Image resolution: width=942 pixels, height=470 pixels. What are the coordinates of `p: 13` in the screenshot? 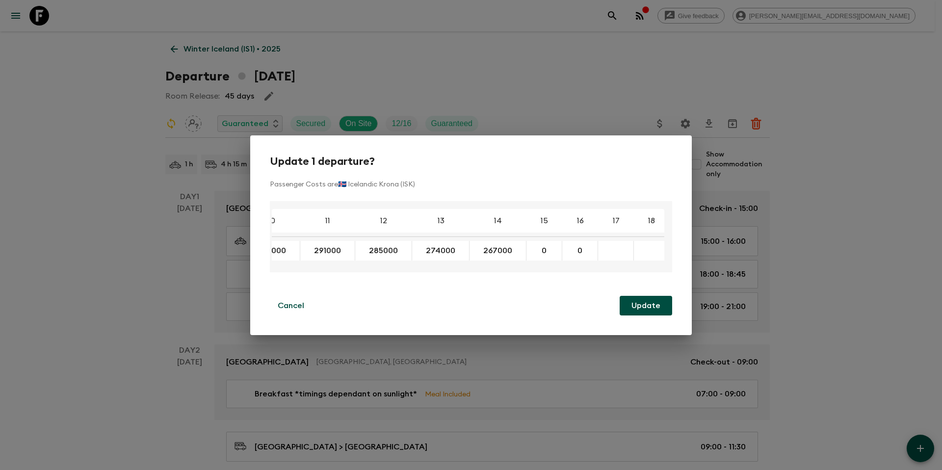 It's located at (441, 221).